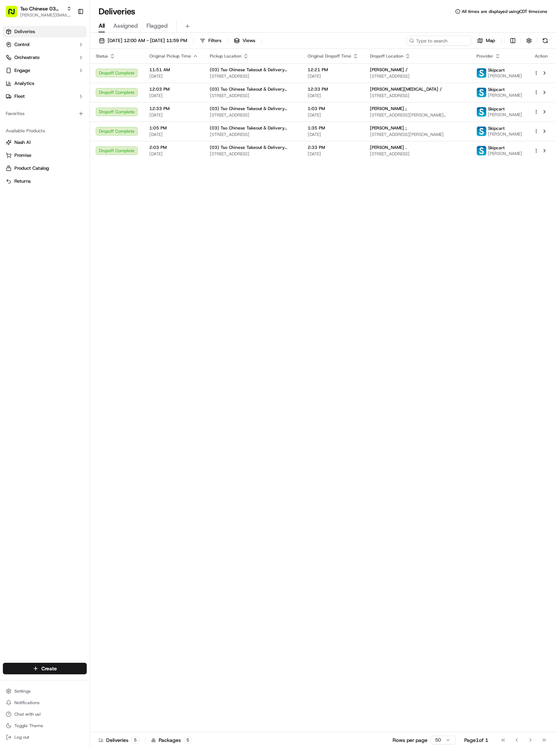  What do you see at coordinates (27, 58) in the screenshot?
I see `span: Orchestrate` at bounding box center [27, 58].